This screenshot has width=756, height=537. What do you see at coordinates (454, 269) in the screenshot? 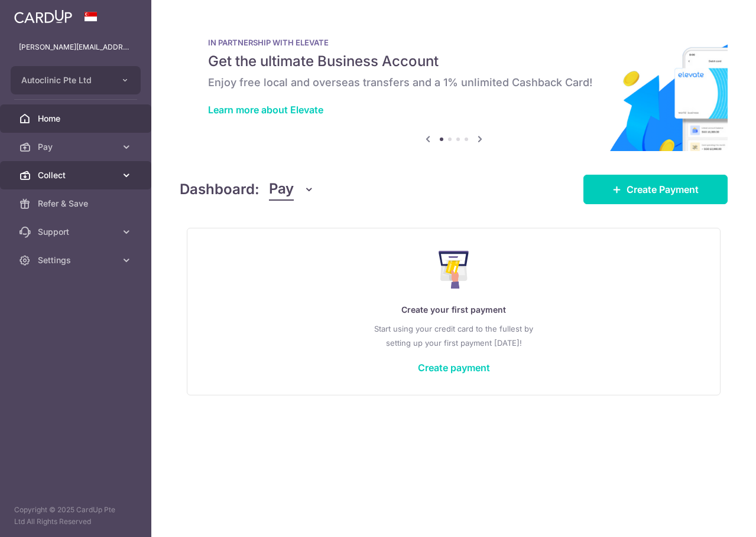
I see `img: Make Payment` at bounding box center [454, 269].